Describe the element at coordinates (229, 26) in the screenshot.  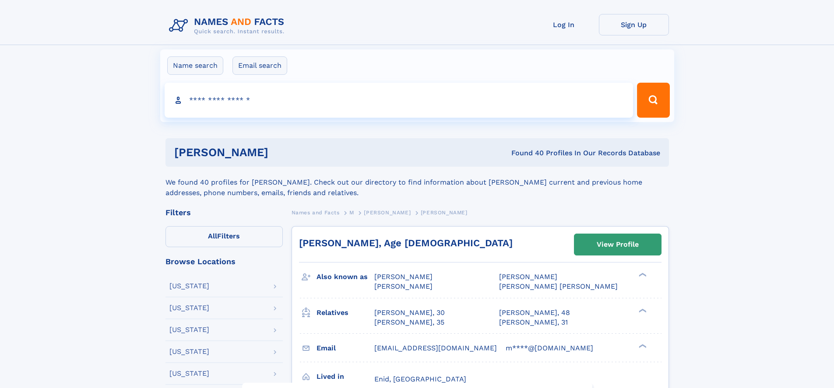
I see `img: Logo Names and Facts` at that location.